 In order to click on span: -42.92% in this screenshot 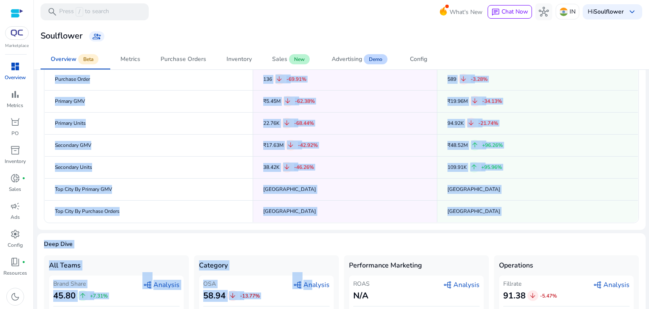, I will do `click(308, 145)`.